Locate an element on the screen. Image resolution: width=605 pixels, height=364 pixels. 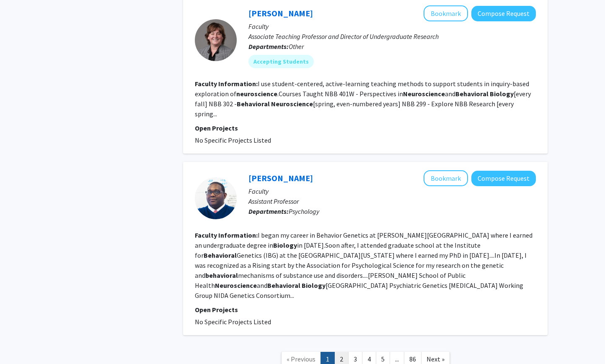
span: Next » is located at coordinates (435, 359).